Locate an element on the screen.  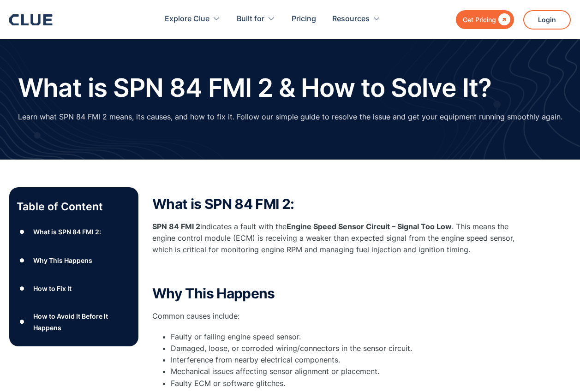
a: Login is located at coordinates (547, 20).